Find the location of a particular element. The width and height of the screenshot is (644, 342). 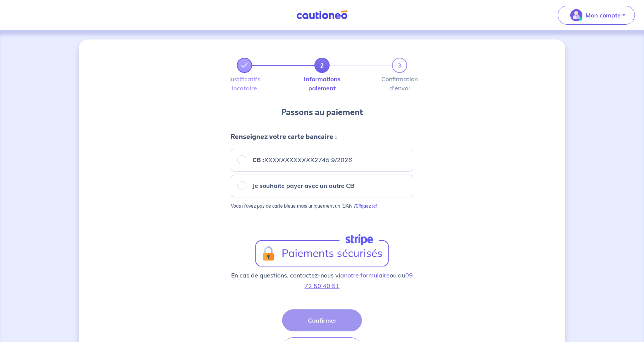

label: Justificatifs locataire is located at coordinates (244, 83).